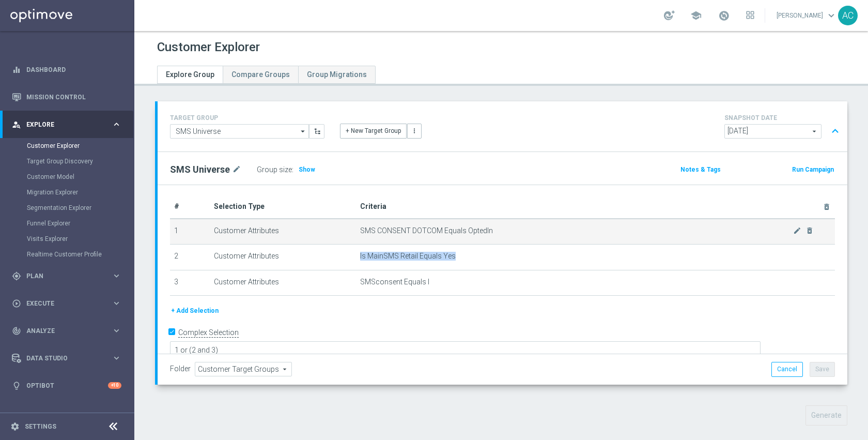 This screenshot has height=440, width=868. I want to click on button: Data Studio keyboard_arrow_right, so click(67, 359).